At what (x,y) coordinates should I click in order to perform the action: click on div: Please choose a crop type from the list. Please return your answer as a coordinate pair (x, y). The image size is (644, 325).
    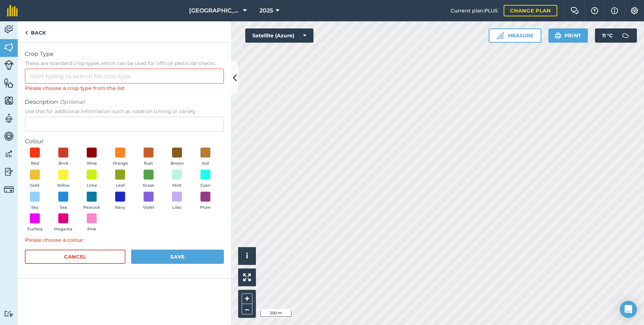
    Looking at the image, I should click on (124, 88).